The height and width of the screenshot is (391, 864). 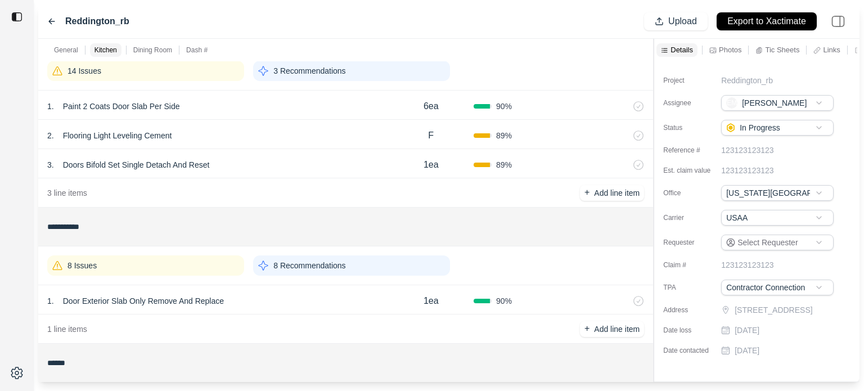 What do you see at coordinates (197, 50) in the screenshot?
I see `p: Dash #` at bounding box center [197, 50].